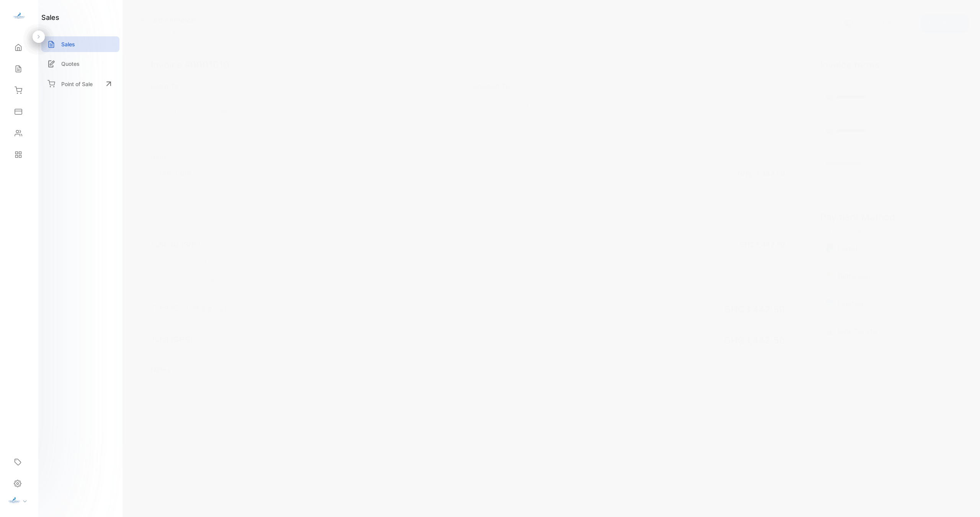 The image size is (980, 517). I want to click on span: #0001010, so click(206, 65).